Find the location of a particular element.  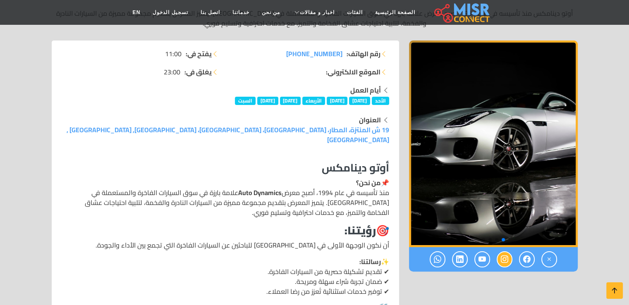

a: من نحن is located at coordinates (271, 12).